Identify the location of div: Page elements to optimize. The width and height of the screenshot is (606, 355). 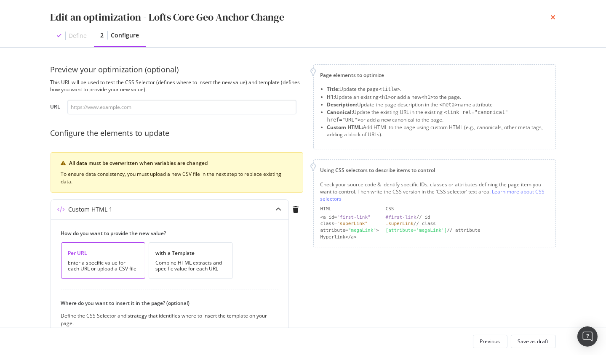
(434, 75).